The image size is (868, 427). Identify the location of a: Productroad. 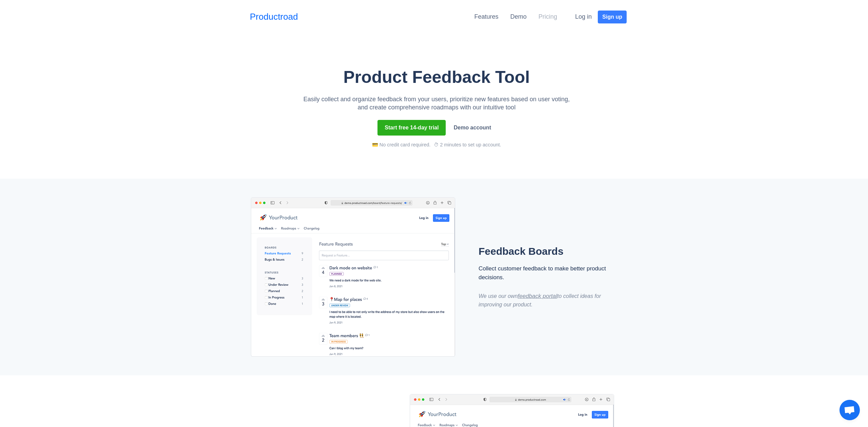
(274, 16).